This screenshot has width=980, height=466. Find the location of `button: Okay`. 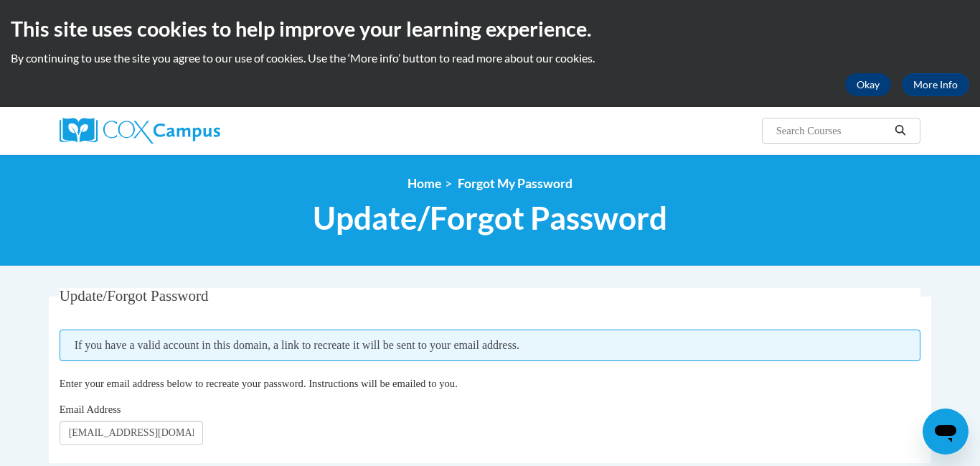

button: Okay is located at coordinates (868, 85).